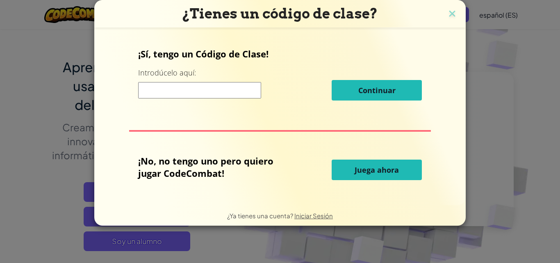  Describe the element at coordinates (314, 215) in the screenshot. I see `a: Iniciar Sesión` at that location.